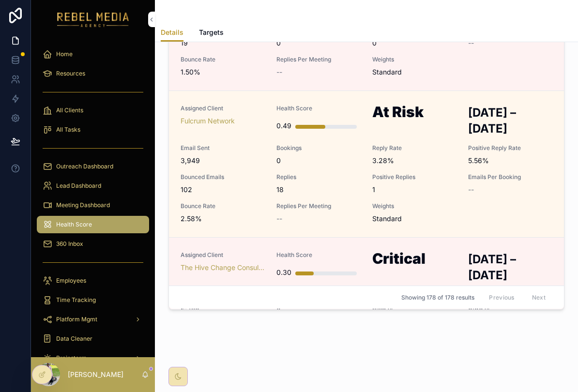 The image size is (578, 392). I want to click on a: The Hive Change Consultancy Ltd, so click(223, 268).